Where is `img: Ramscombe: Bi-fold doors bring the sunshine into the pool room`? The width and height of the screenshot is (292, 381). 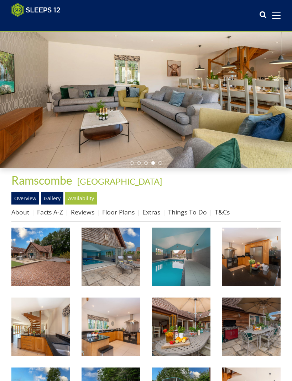 img: Ramscombe: Bi-fold doors bring the sunshine into the pool room is located at coordinates (111, 257).